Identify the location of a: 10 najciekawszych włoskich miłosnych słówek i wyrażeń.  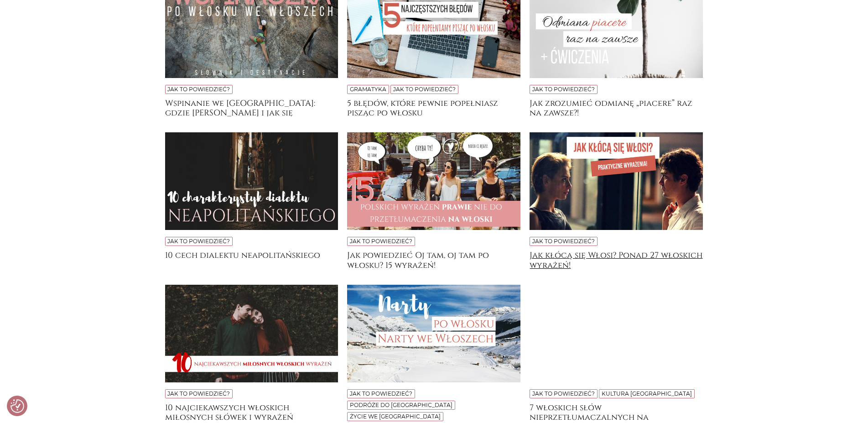
(252, 412).